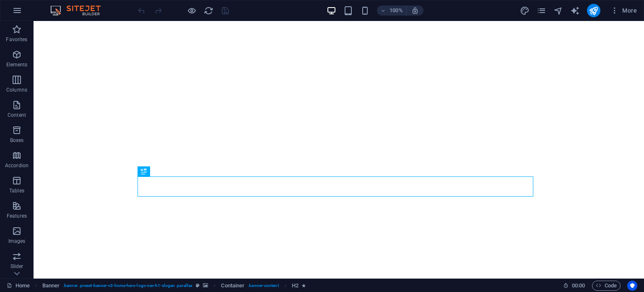  What do you see at coordinates (524, 10) in the screenshot?
I see `i: Design (Ctrl+Alt+Y)` at bounding box center [524, 10].